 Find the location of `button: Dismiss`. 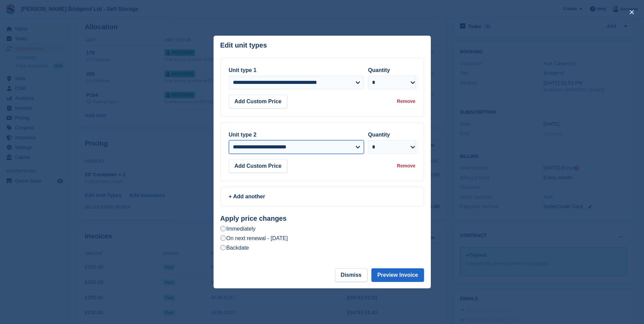

button: Dismiss is located at coordinates (351, 275).